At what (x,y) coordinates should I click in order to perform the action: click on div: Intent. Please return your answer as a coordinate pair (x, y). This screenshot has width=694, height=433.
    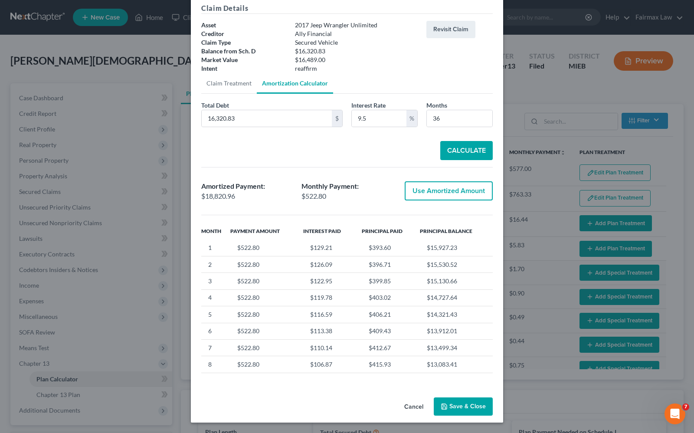
    Looking at the image, I should click on (244, 69).